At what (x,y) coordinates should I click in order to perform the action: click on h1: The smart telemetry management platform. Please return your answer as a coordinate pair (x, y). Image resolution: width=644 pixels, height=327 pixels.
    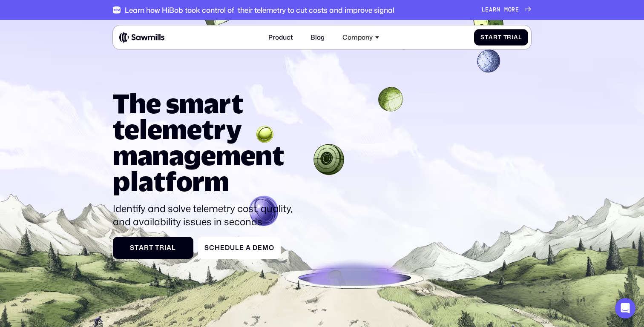
    Looking at the image, I should click on (206, 142).